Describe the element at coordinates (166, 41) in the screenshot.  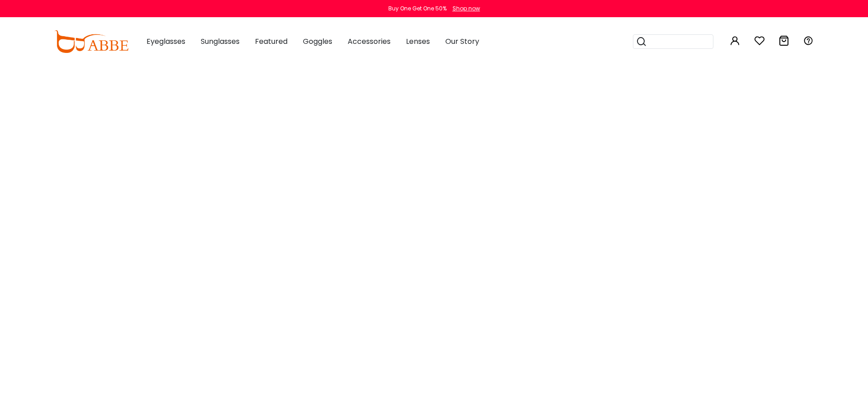
I see `span: Eyeglasses` at that location.